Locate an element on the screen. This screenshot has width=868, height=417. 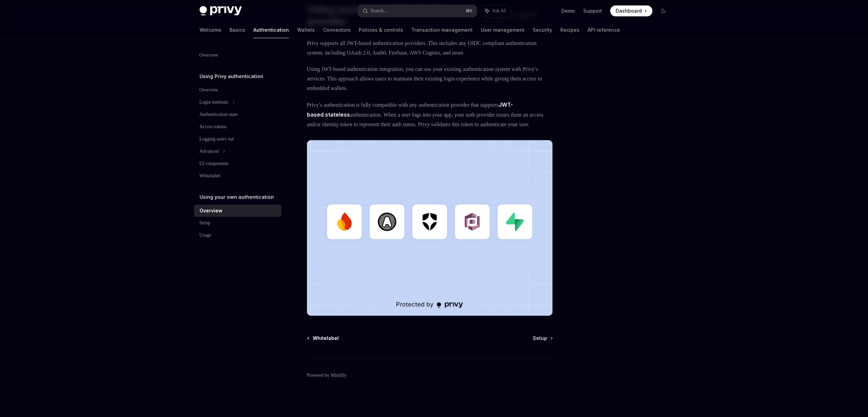
span: Setup is located at coordinates (540, 338).